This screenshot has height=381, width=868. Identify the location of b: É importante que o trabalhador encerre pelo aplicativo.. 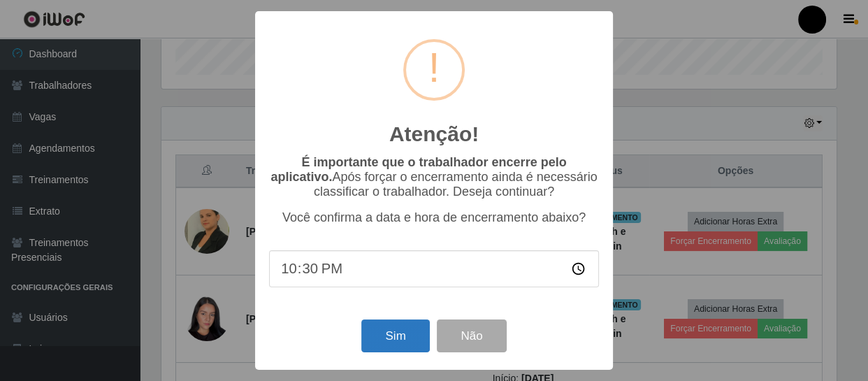
(419, 169).